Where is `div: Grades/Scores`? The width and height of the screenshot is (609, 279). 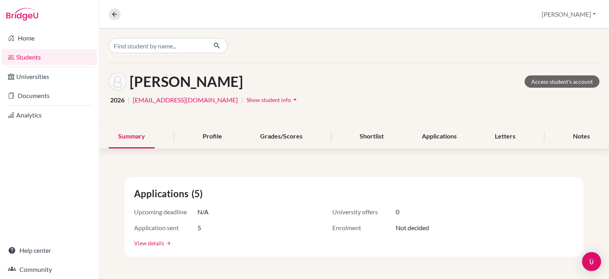 div: Grades/Scores is located at coordinates (281, 136).